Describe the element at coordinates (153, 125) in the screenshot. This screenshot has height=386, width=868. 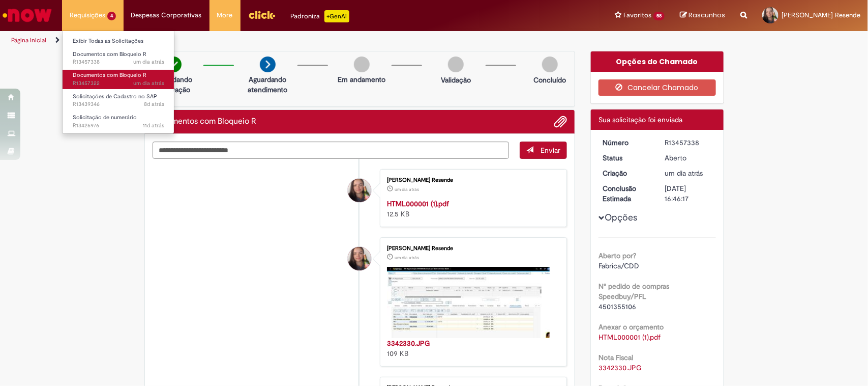
I see `span: 11d atrás` at that location.